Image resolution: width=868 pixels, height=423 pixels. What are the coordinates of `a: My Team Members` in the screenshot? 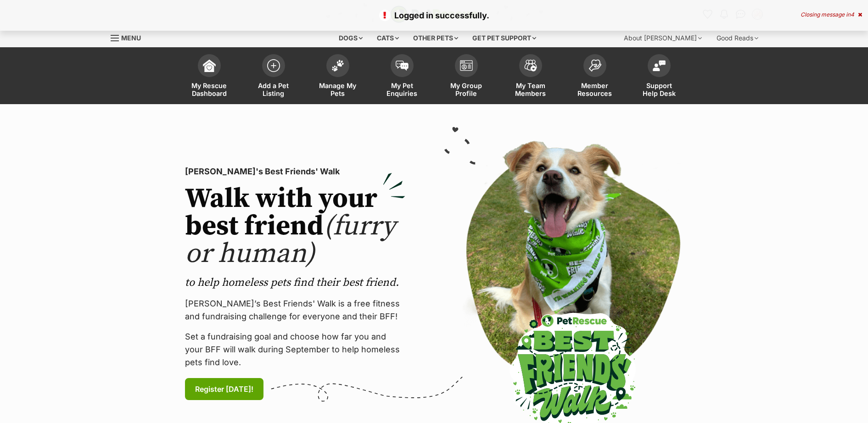 It's located at (530, 76).